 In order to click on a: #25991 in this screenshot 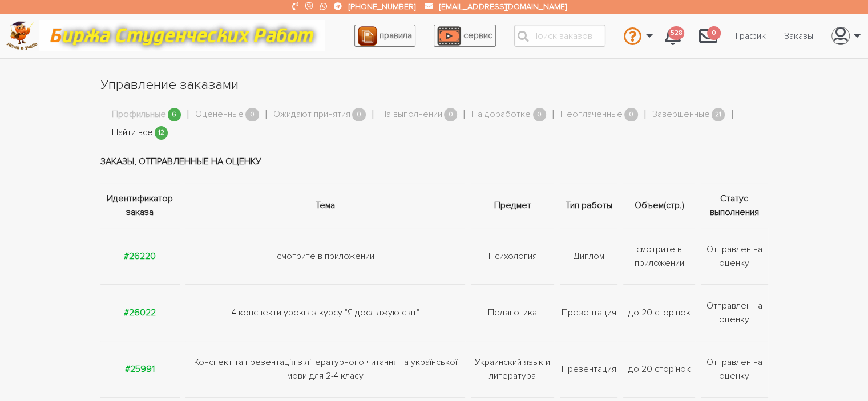, I will do `click(140, 369)`.